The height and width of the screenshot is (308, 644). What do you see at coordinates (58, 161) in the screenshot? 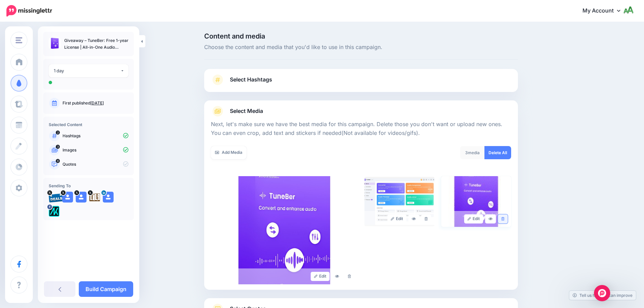
I see `span: 6` at bounding box center [58, 161].